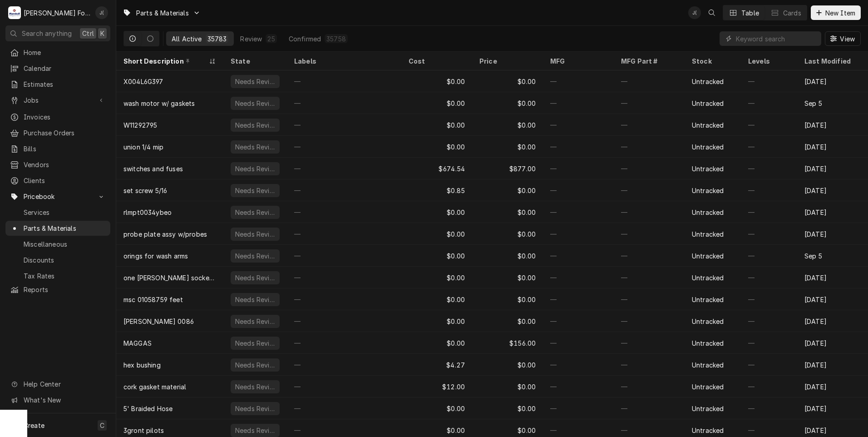 This screenshot has width=868, height=437. What do you see at coordinates (57, 400) in the screenshot?
I see `a: Go to What's New` at bounding box center [57, 400].